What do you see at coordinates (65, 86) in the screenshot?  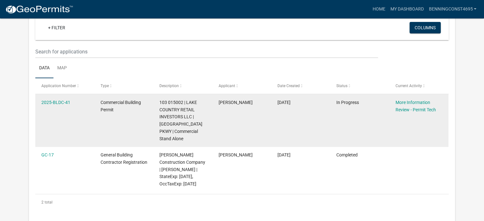 I see `datatable-header-cell: Application Number` at bounding box center [65, 86].